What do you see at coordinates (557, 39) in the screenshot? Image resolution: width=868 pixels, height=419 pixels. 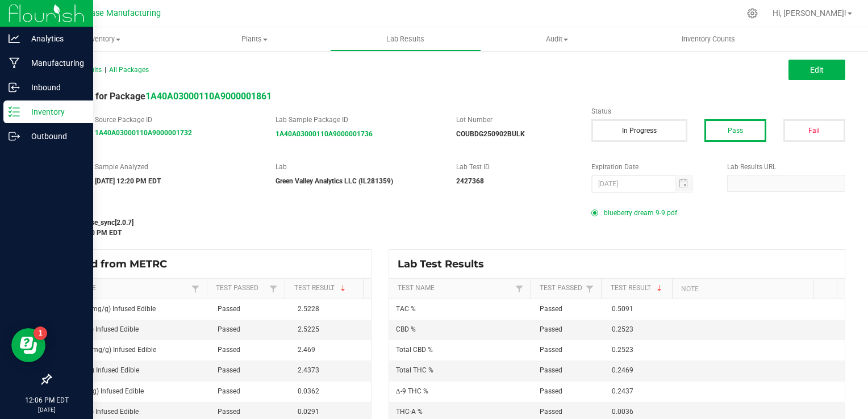 I see `a: Audit` at bounding box center [557, 39].